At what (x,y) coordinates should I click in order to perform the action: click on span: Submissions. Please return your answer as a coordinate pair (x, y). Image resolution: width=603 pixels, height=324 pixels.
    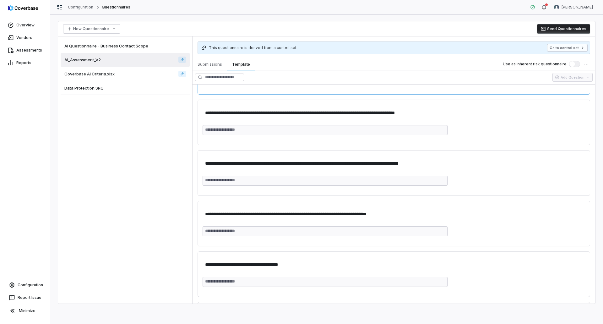
    Looking at the image, I should click on (210, 64).